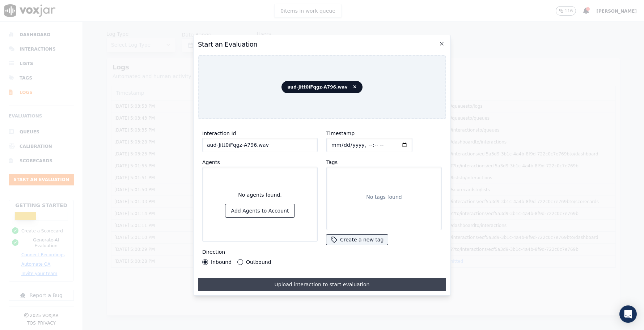 The width and height of the screenshot is (644, 330). Describe the element at coordinates (211, 163) in the screenshot. I see `label: Agents` at that location.